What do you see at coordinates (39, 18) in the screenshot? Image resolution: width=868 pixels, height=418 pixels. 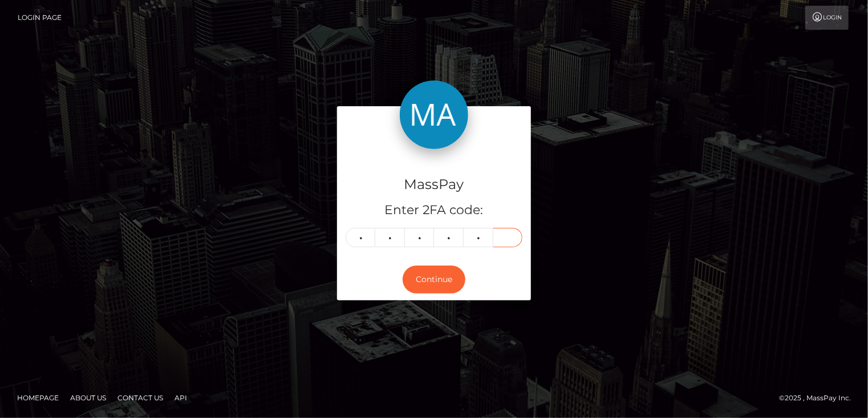 I see `a: Login Page` at bounding box center [39, 18].